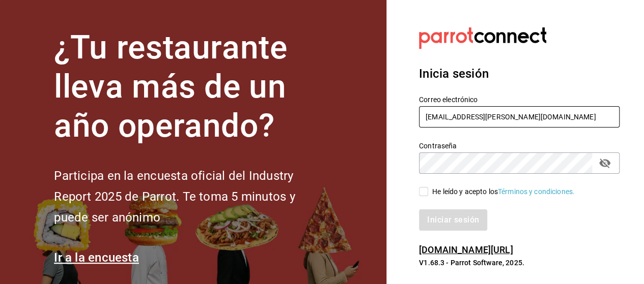  What do you see at coordinates (519, 146) in the screenshot?
I see `label: Contraseña` at bounding box center [519, 146].